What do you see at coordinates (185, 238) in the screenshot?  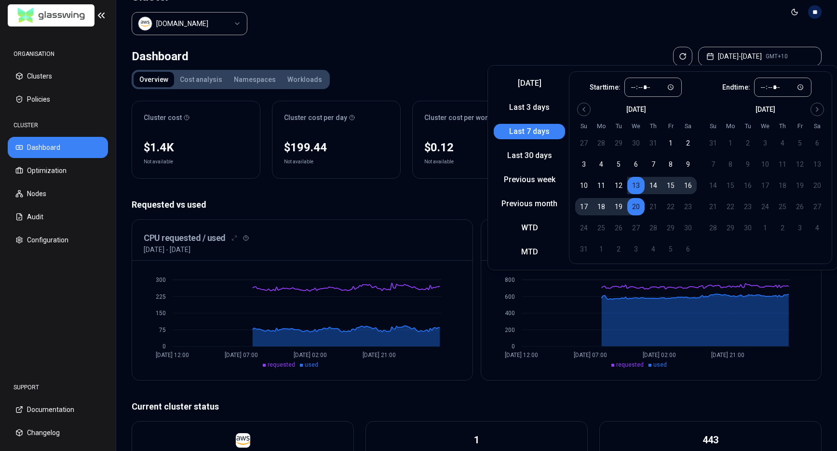 I see `h3: CPU requested / used` at bounding box center [185, 238].